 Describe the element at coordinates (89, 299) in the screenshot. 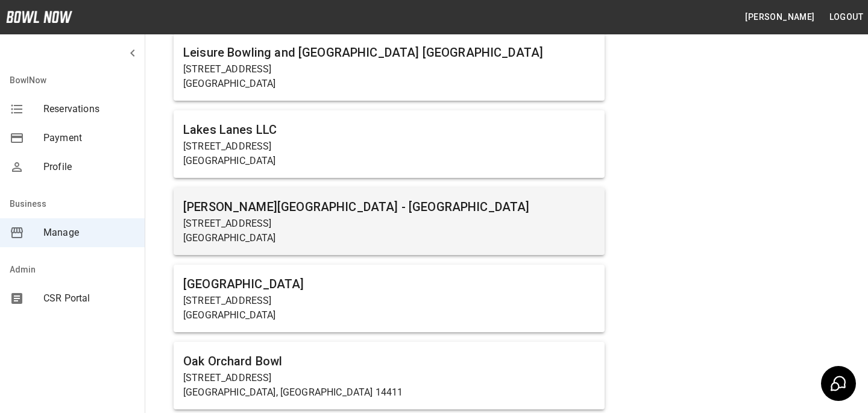

I see `span: CSR Portal` at that location.